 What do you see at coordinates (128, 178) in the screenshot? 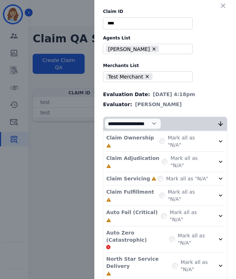
I see `p: Claim Servicing` at bounding box center [128, 178].